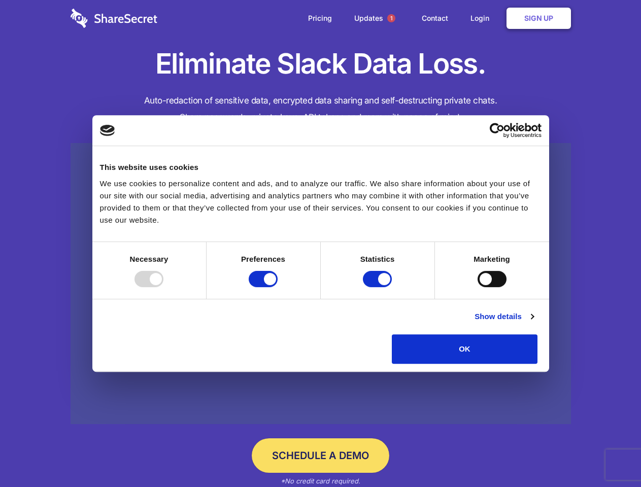 This screenshot has height=487, width=641. Describe the element at coordinates (464, 349) in the screenshot. I see `button: OK` at that location.